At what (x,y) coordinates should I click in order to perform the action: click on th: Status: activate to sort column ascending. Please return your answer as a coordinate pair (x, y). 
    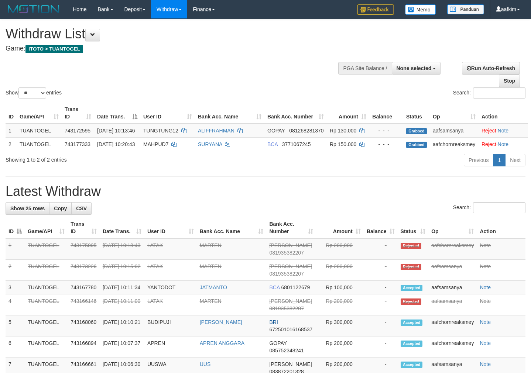
    Looking at the image, I should click on (413, 228).